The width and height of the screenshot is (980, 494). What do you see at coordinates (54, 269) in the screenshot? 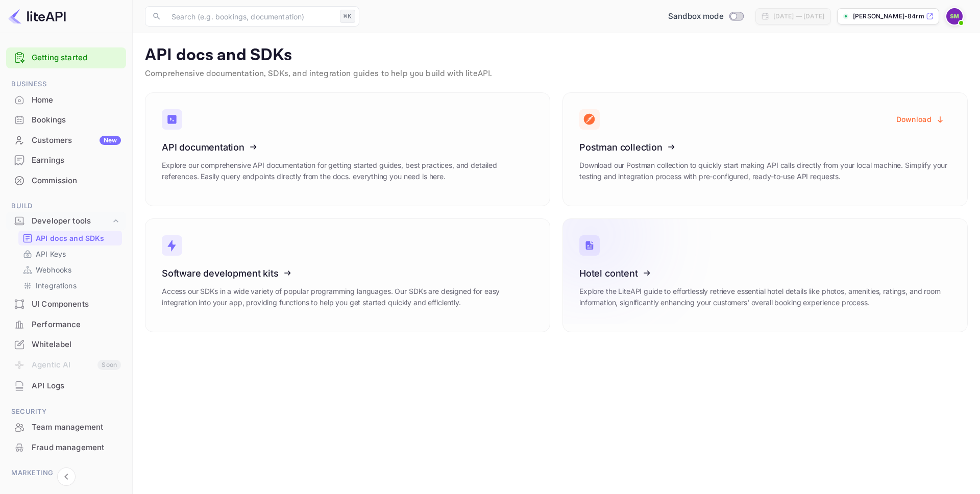
I see `p: Webhooks` at bounding box center [54, 269].